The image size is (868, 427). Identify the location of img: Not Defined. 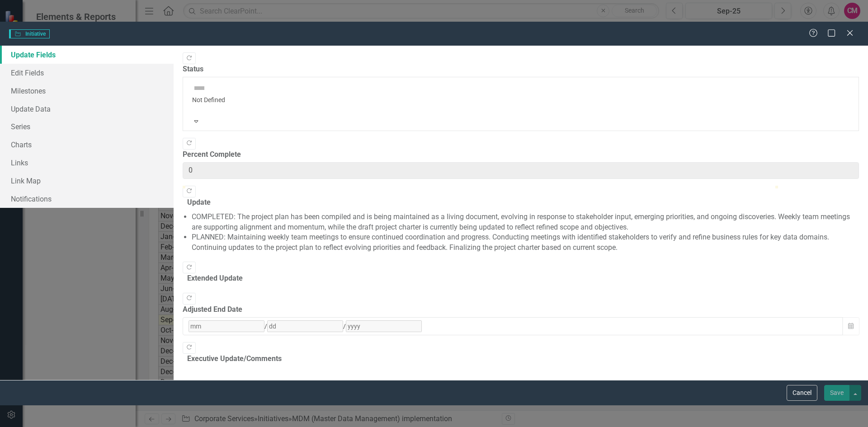
(199, 88).